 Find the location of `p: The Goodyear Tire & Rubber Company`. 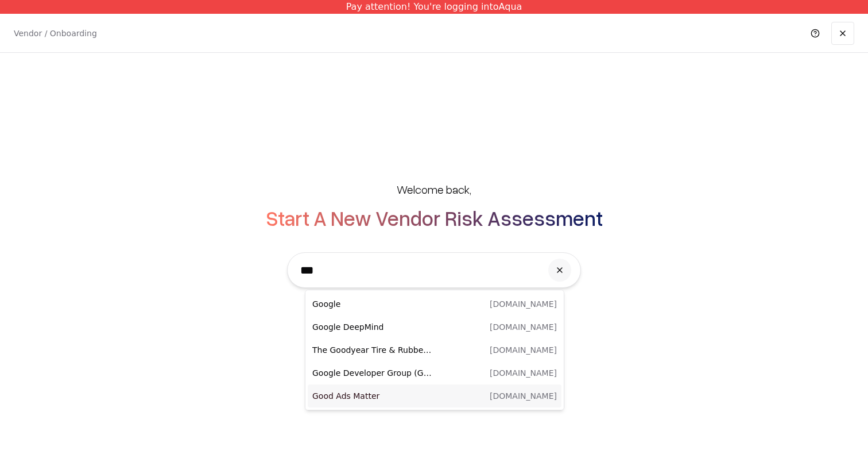

p: The Goodyear Tire & Rubber Company is located at coordinates (373, 350).